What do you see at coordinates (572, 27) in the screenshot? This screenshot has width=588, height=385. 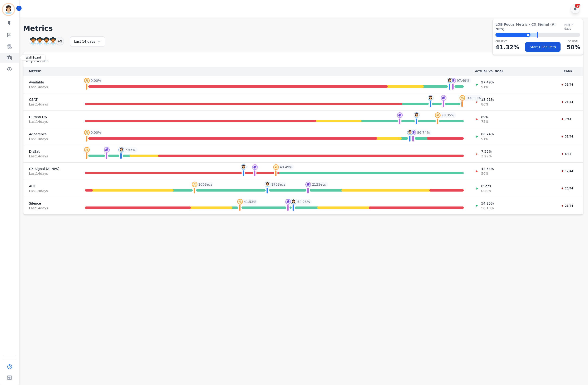 I see `span: Past 7 days` at bounding box center [572, 27].